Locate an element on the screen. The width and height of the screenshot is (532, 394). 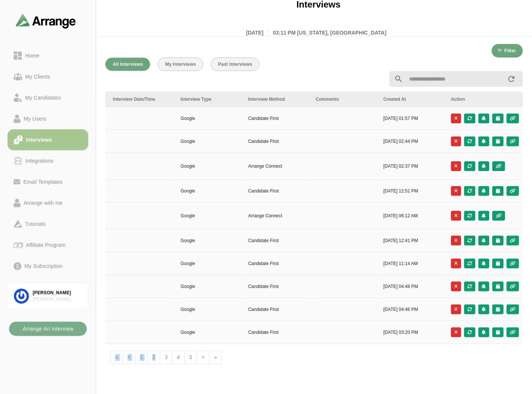
a: My Candidates is located at coordinates (48, 98).